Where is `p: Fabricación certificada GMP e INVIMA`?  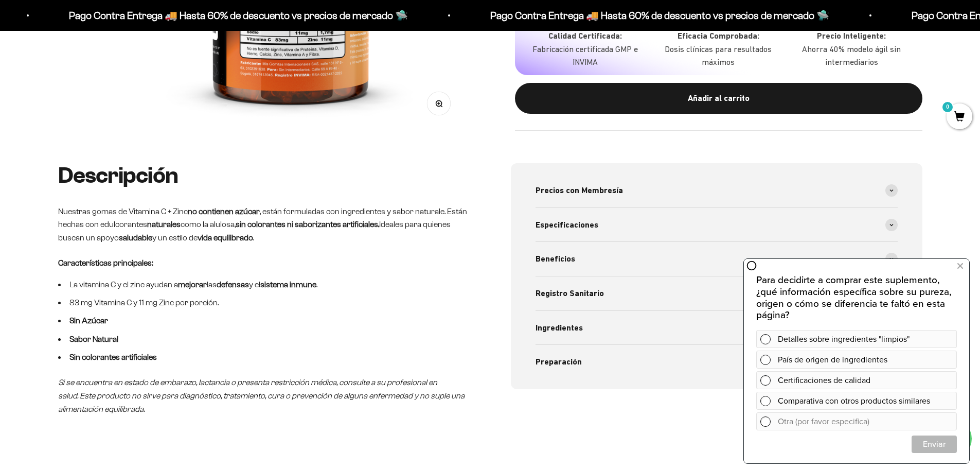
p: Fabricación certificada GMP e INVIMA is located at coordinates (586, 55).